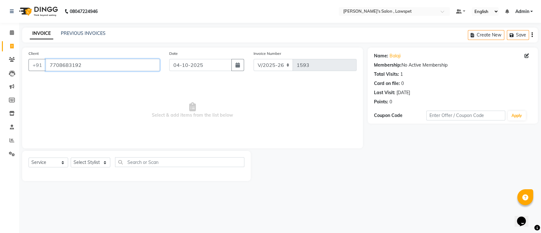 This screenshot has height=233, width=541. What do you see at coordinates (180, 162) in the screenshot?
I see `input: Search or Scan` at bounding box center [180, 162].